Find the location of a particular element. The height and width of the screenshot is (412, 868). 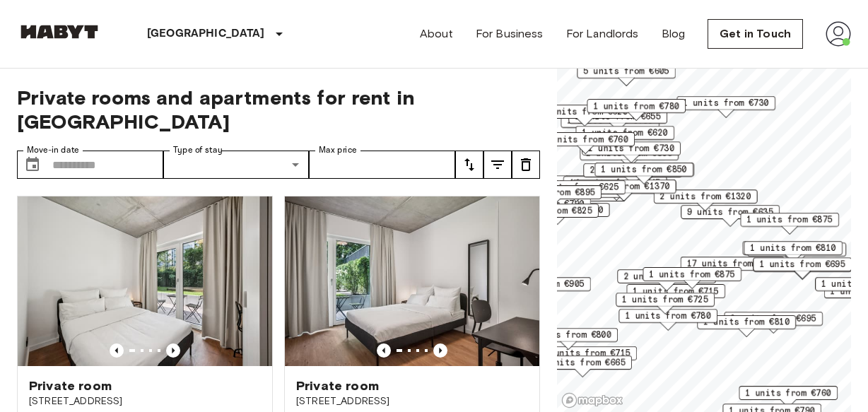

img: Marketing picture of unit DE-01-259-004-03Q is located at coordinates (412, 281).